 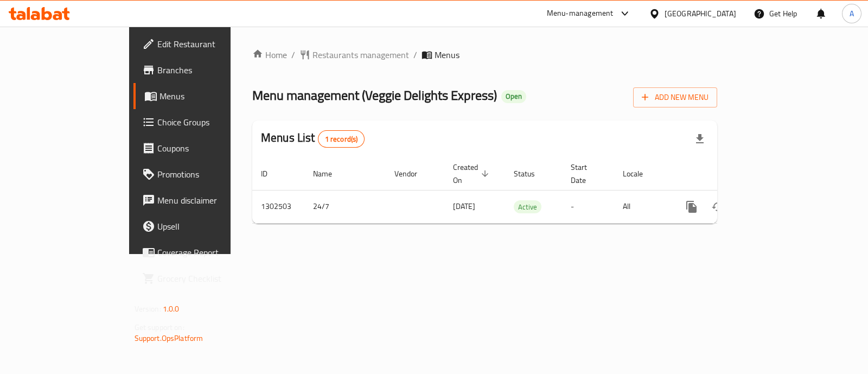 I want to click on span: Active, so click(x=527, y=207).